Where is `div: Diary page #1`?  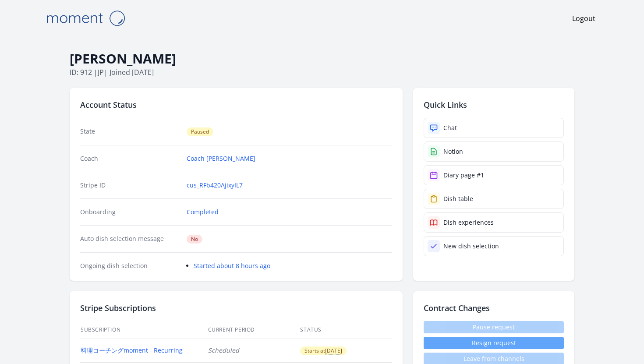 div: Diary page #1 is located at coordinates (463, 175).